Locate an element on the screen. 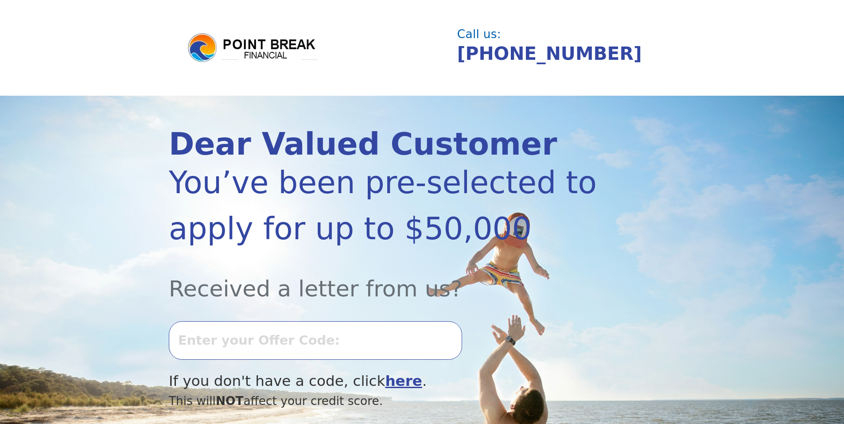  div: Dear Valued Customer is located at coordinates (384, 144).